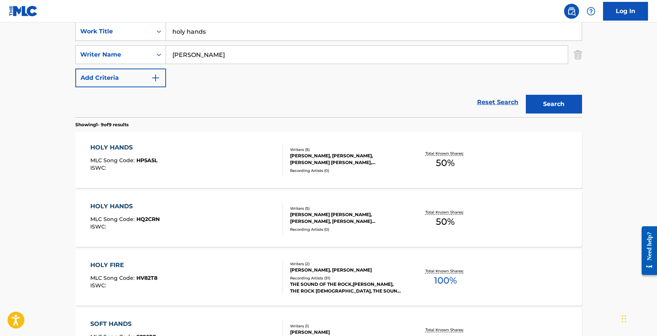 The height and width of the screenshot is (336, 657). Describe the element at coordinates (329, 70) in the screenshot. I see `form: Search Form` at that location.